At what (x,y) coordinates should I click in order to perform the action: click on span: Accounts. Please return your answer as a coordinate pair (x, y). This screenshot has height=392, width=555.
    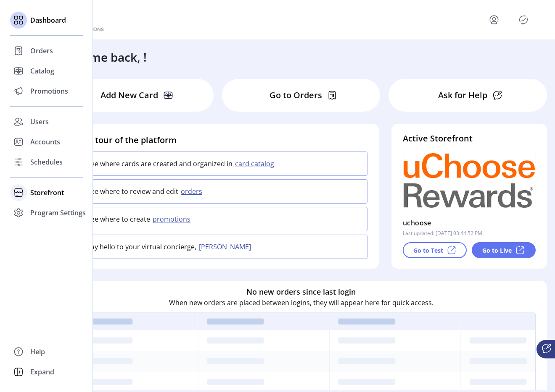
    Looking at the image, I should click on (45, 142).